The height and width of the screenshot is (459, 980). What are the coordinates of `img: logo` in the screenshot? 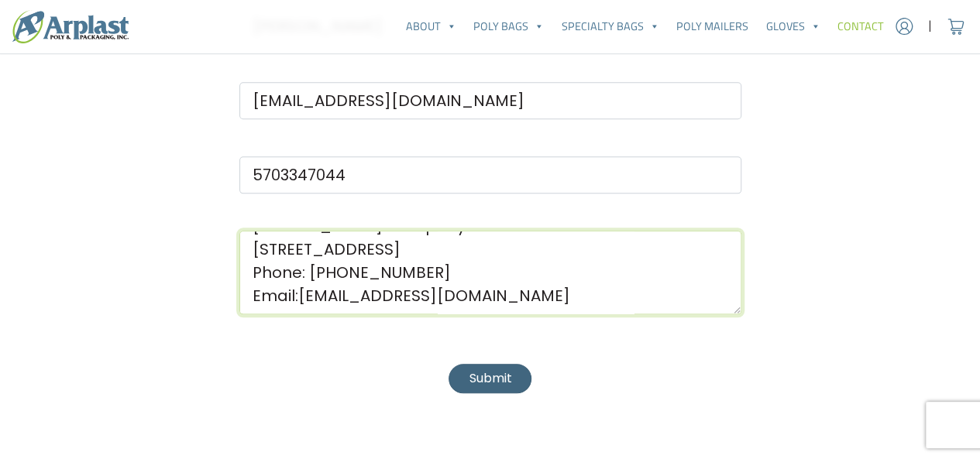 It's located at (70, 26).